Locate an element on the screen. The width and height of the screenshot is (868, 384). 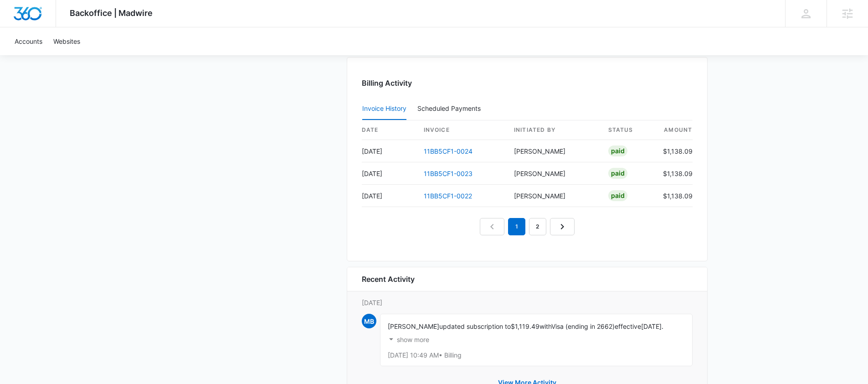
p: show more is located at coordinates (412, 340).